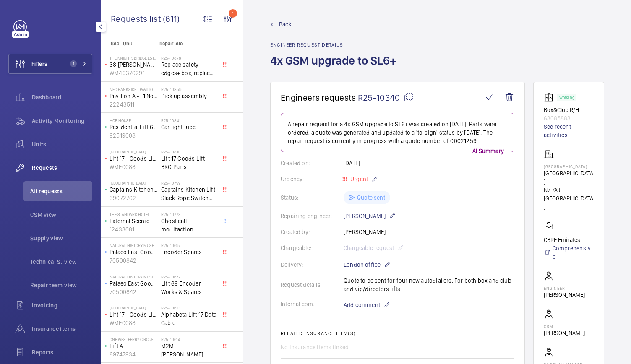 This screenshot has height=364, width=631. Describe the element at coordinates (189, 96) in the screenshot. I see `span: Pick up assembly` at that location.